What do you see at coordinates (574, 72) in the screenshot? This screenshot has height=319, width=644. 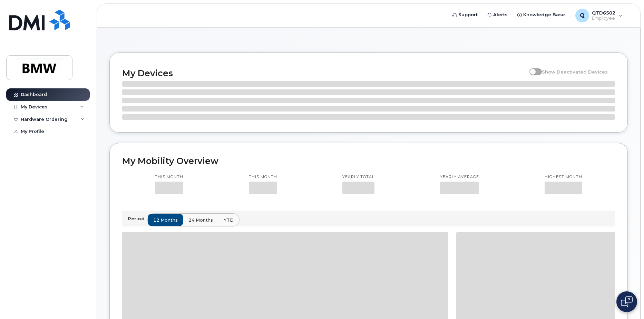 I see `span: Show Deactivated Devices` at bounding box center [574, 72].